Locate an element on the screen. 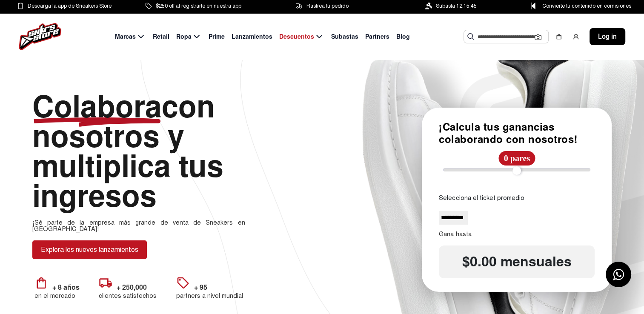  span: Convierte tu contenido en comisiones is located at coordinates (586, 6).